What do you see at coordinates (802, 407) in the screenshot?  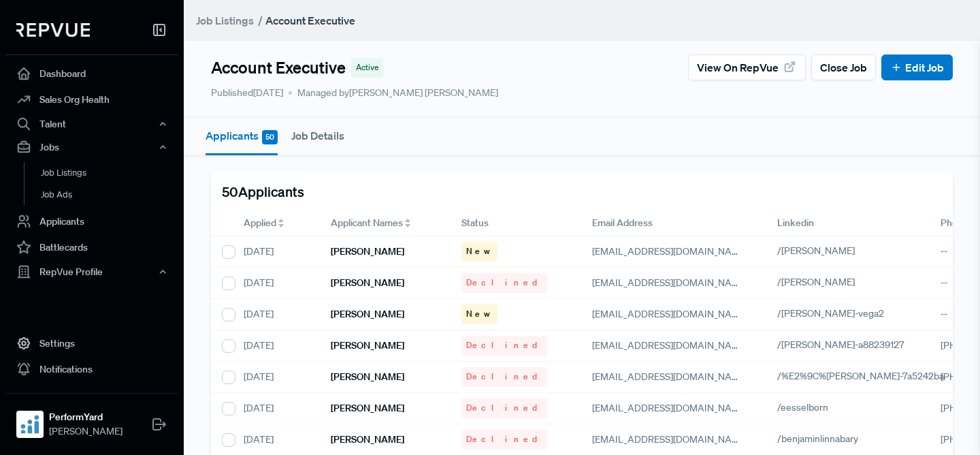 I see `span: /eesselborn` at bounding box center [802, 407].